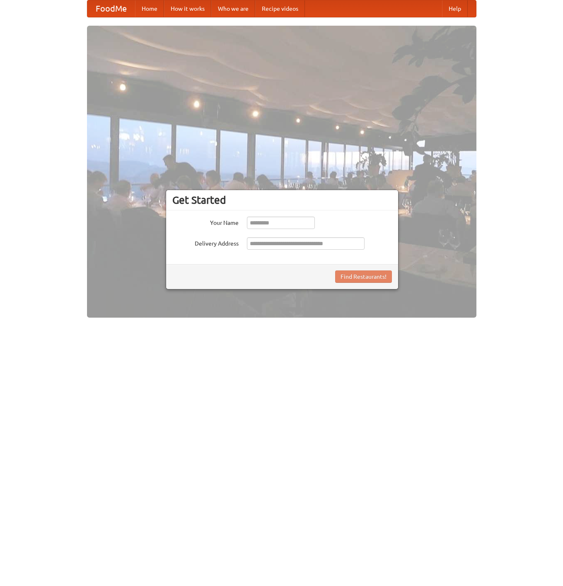 The image size is (563, 586). Describe the element at coordinates (111, 9) in the screenshot. I see `a: FoodMe` at that location.